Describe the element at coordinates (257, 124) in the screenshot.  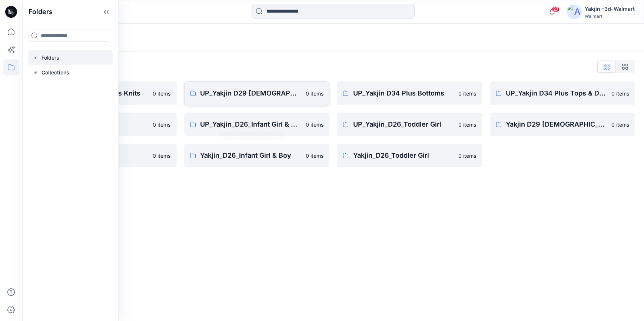
I see `a: UP_Yakjin_D26_Infant Girl & Boy0 items` at that location.